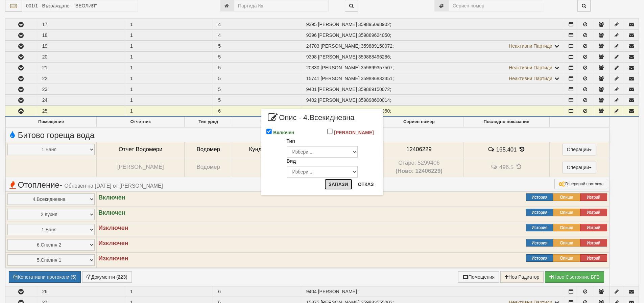 Image resolution: width=644 pixels, height=303 pixels. What do you see at coordinates (338, 185) in the screenshot?
I see `button: Запази` at bounding box center [338, 185].